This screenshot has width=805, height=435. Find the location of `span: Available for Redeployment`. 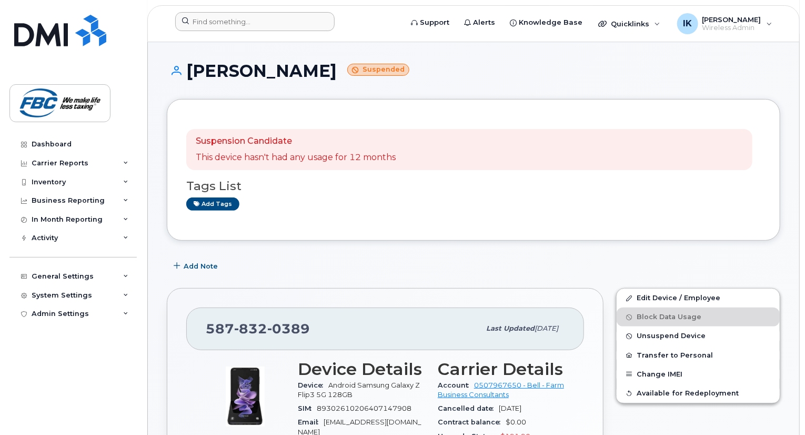

span: Available for Redeployment is located at coordinates (688, 393).